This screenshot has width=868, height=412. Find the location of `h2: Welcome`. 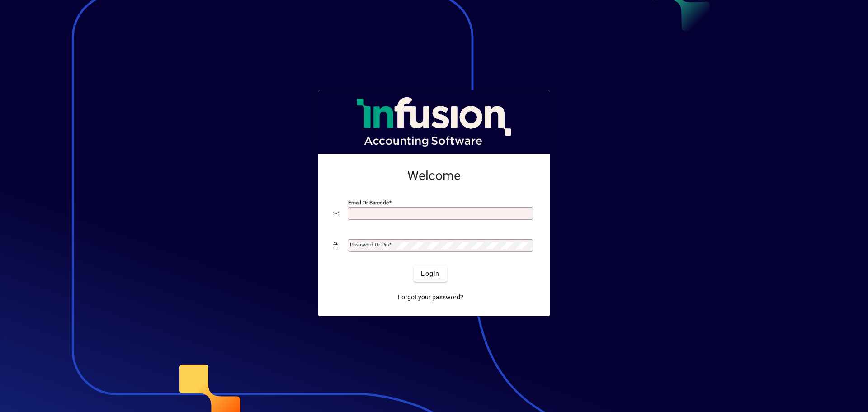

h2: Welcome is located at coordinates (434, 176).